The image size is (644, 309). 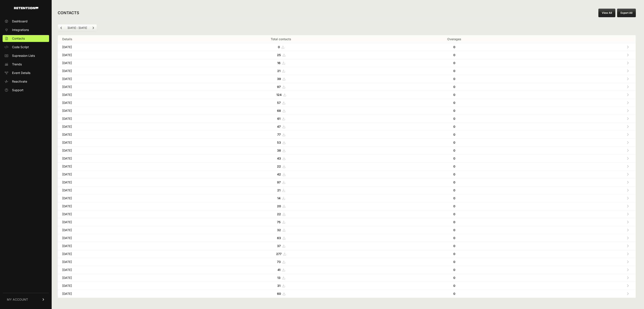 What do you see at coordinates (279, 119) in the screenshot?
I see `strong: 61` at bounding box center [279, 119].